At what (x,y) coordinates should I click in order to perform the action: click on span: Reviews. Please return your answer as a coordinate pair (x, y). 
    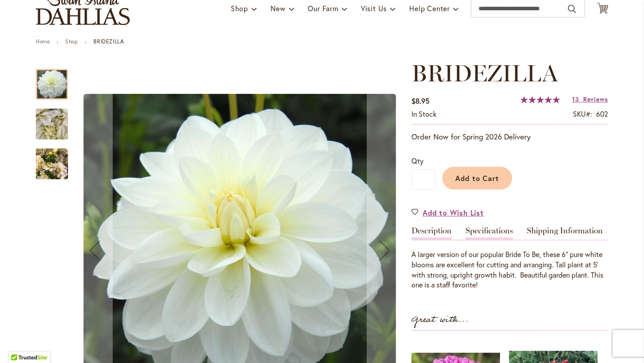
    Looking at the image, I should click on (596, 98).